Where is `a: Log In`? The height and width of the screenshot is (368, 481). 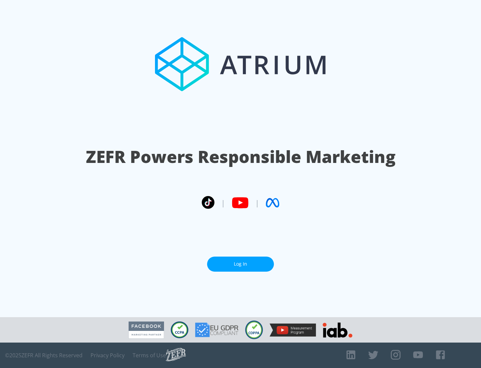 a: Log In is located at coordinates (241, 264).